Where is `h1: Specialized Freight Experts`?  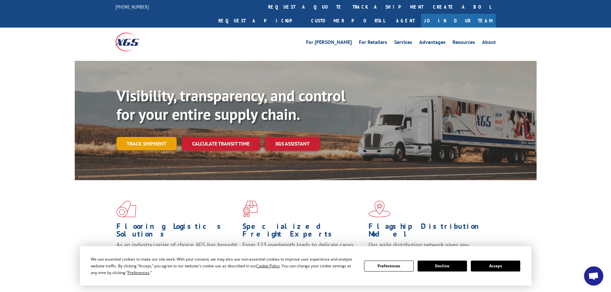 h1: Specialized Freight Experts is located at coordinates (303, 232).